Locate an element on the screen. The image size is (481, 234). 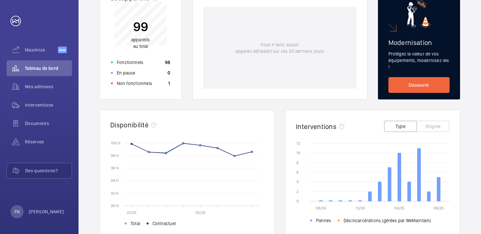
p: 0 is located at coordinates (169, 73).